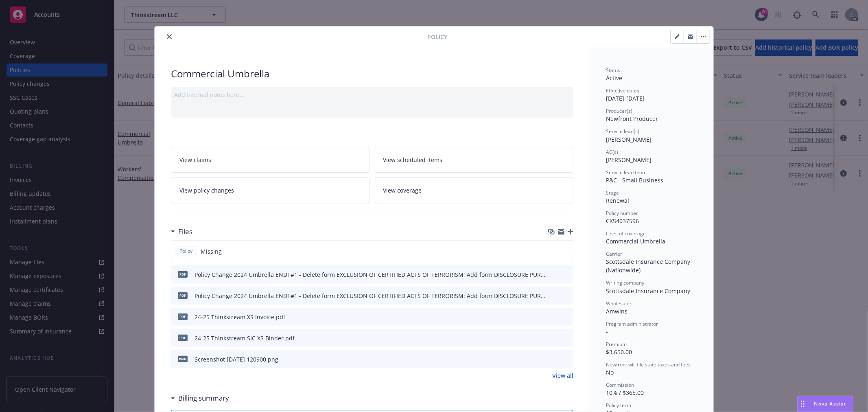  I want to click on button: close, so click(169, 36).